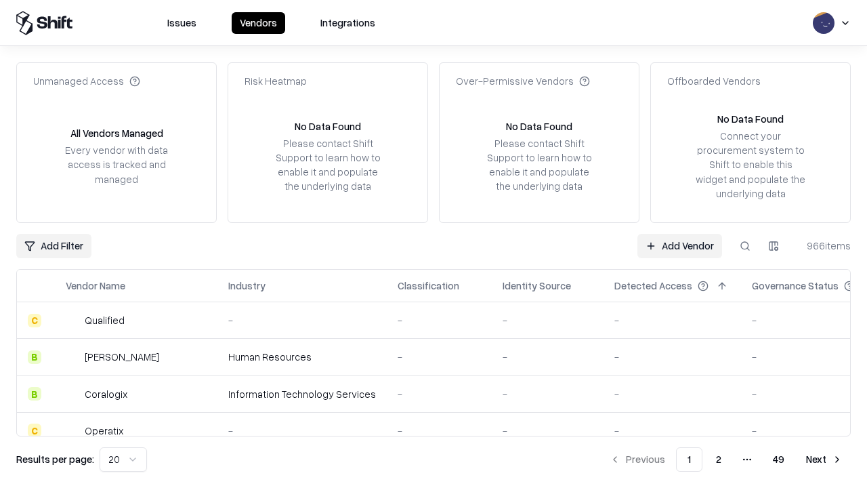 Image resolution: width=867 pixels, height=488 pixels. What do you see at coordinates (247, 285) in the screenshot?
I see `div: Industry` at bounding box center [247, 285].